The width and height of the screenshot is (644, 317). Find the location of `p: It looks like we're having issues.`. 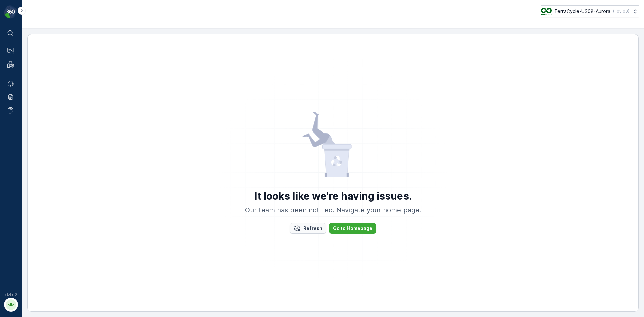

p: It looks like we're having issues. is located at coordinates (333, 196).